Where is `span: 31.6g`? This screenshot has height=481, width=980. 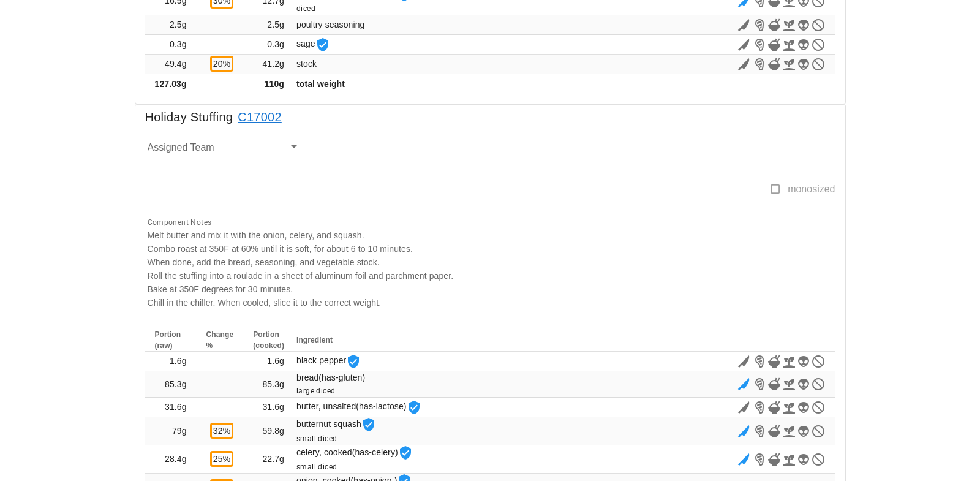 span: 31.6g is located at coordinates (274, 407).